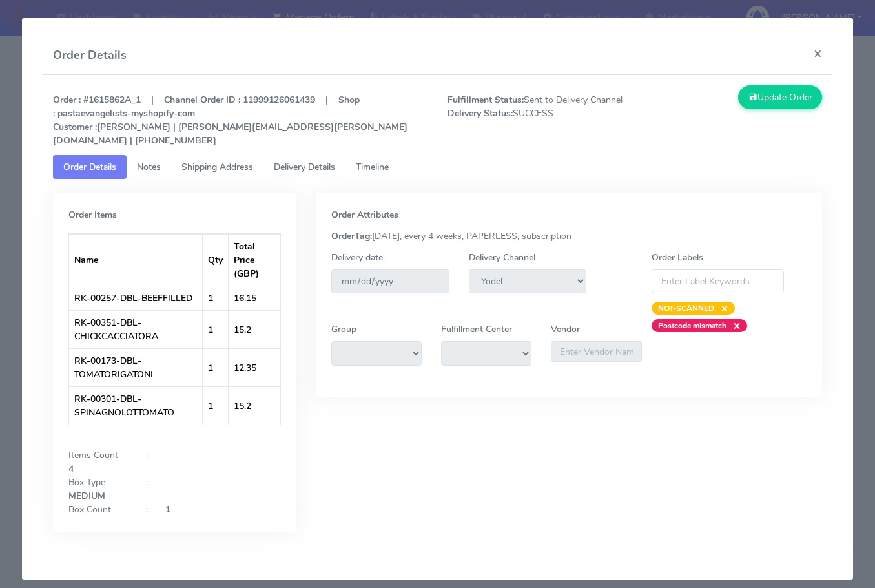  Describe the element at coordinates (97, 509) in the screenshot. I see `div: Box Count` at that location.